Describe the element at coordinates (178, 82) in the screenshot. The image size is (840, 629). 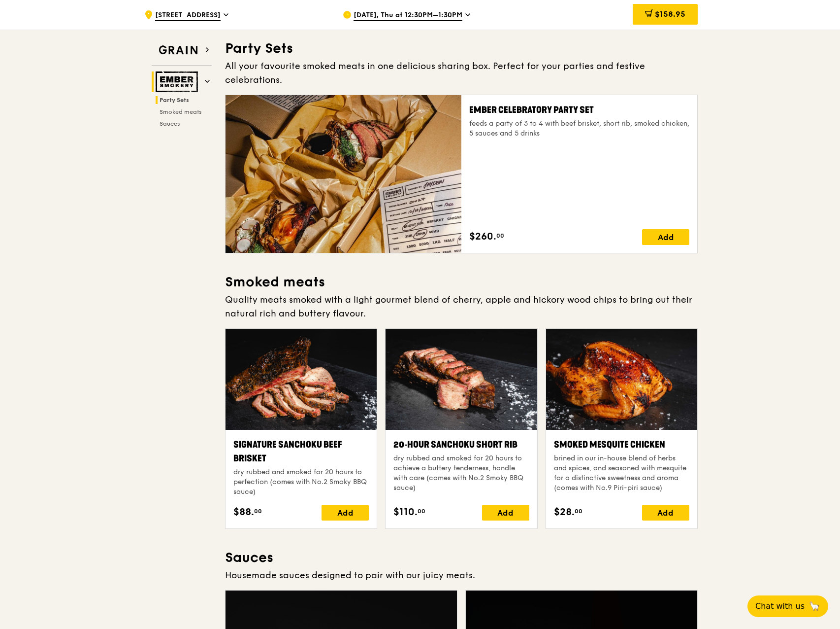
I see `img: Ember Smokery web logo` at that location.